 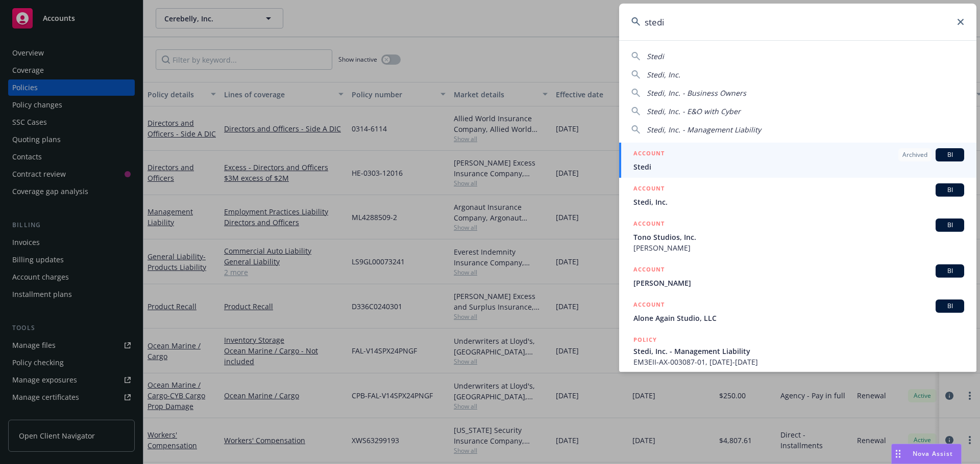 What do you see at coordinates (798, 318) in the screenshot?
I see `span: Alone Again Studio, LLC` at bounding box center [798, 318].